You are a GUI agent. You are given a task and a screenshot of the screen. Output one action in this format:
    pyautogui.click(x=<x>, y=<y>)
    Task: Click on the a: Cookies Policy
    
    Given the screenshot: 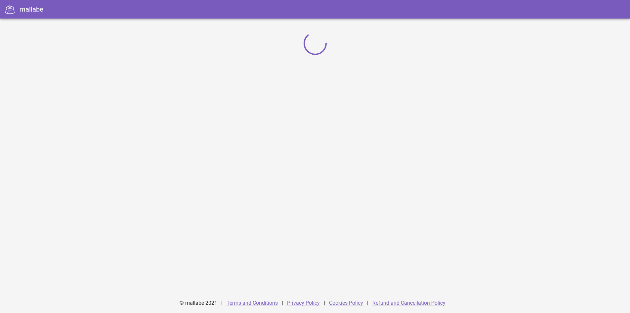 What is the action you would take?
    pyautogui.click(x=346, y=302)
    